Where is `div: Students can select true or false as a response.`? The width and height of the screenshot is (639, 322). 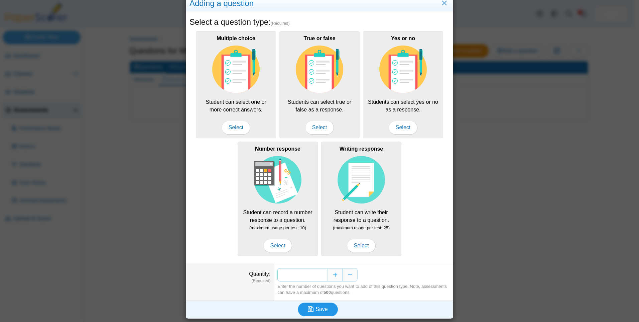
div: Students can select true or false as a response. is located at coordinates (320, 85).